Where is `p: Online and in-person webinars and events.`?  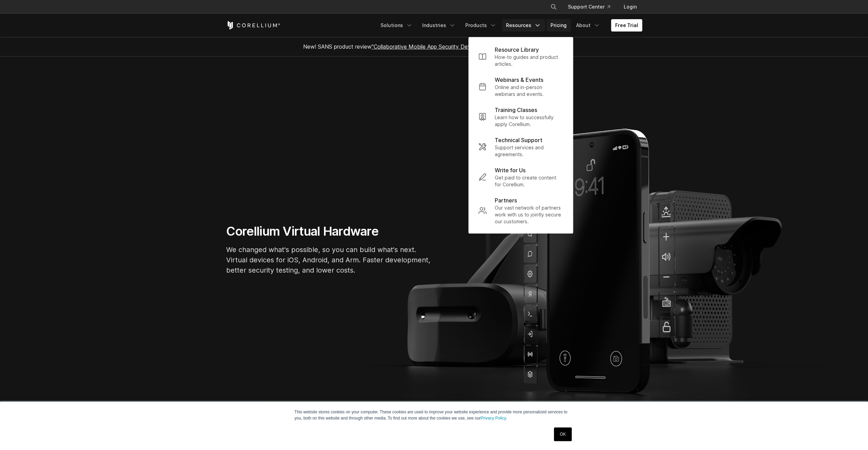
p: Online and in-person webinars and events. is located at coordinates (529, 91).